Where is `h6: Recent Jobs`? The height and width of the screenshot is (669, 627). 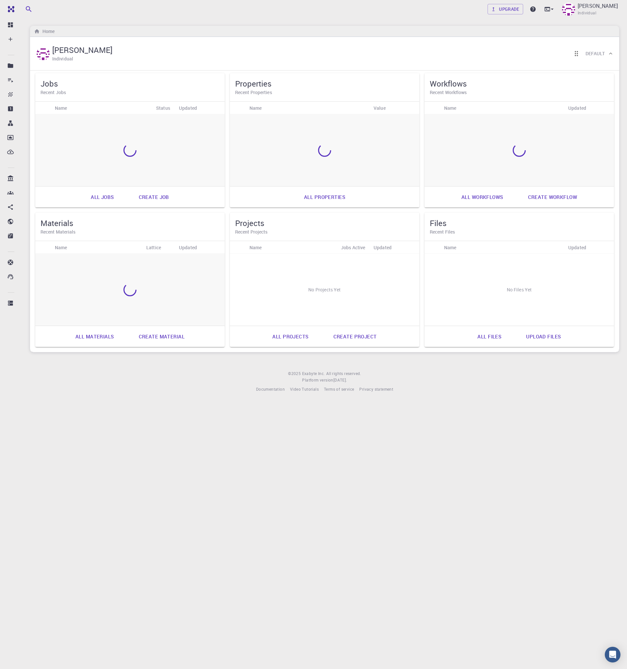
h6: Recent Jobs is located at coordinates (130, 92).